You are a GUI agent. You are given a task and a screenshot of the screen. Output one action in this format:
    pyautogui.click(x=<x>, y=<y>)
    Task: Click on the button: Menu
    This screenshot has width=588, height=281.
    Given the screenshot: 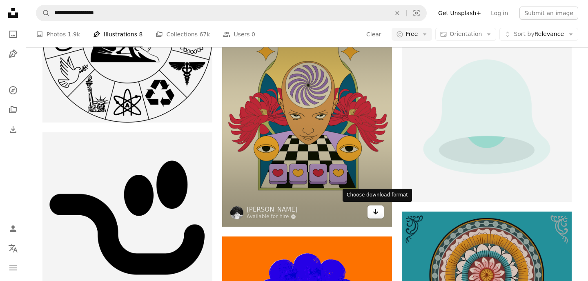 What is the action you would take?
    pyautogui.click(x=13, y=268)
    